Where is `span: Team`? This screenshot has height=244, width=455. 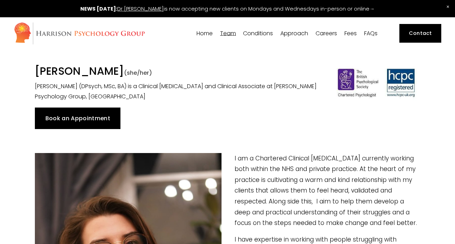
span: Team is located at coordinates (228, 33).